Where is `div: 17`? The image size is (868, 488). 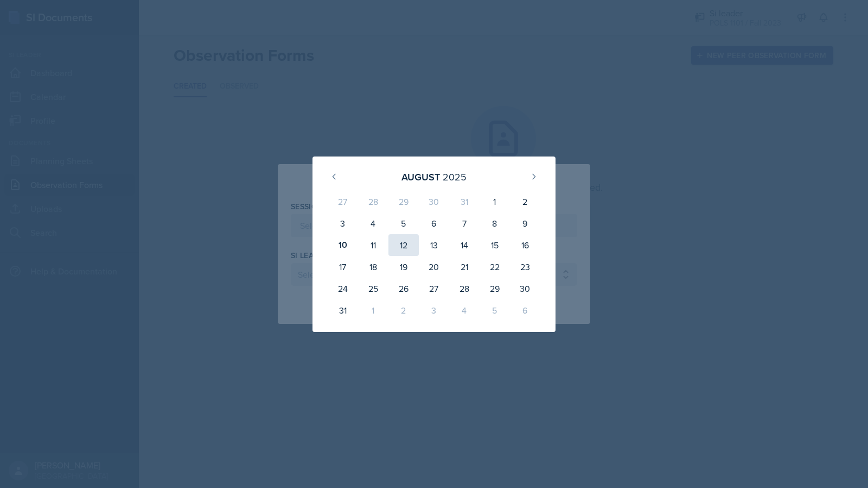 div: 17 is located at coordinates (343, 267).